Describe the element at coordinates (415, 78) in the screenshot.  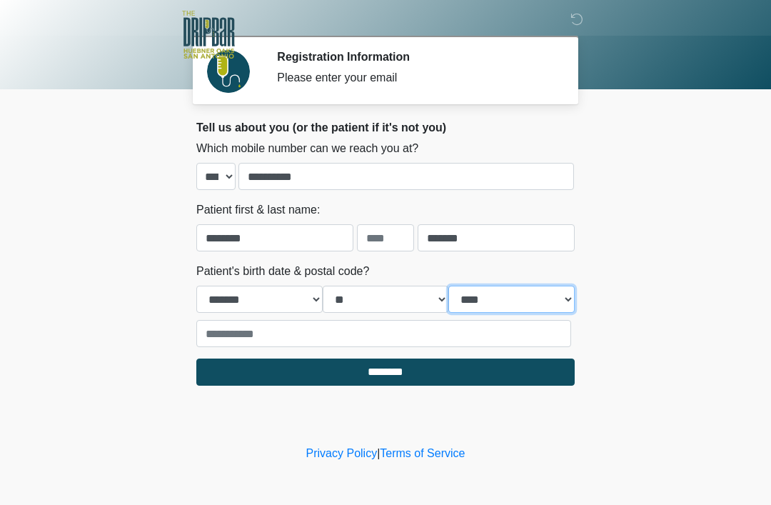
I see `div: Please enter your email` at that location.